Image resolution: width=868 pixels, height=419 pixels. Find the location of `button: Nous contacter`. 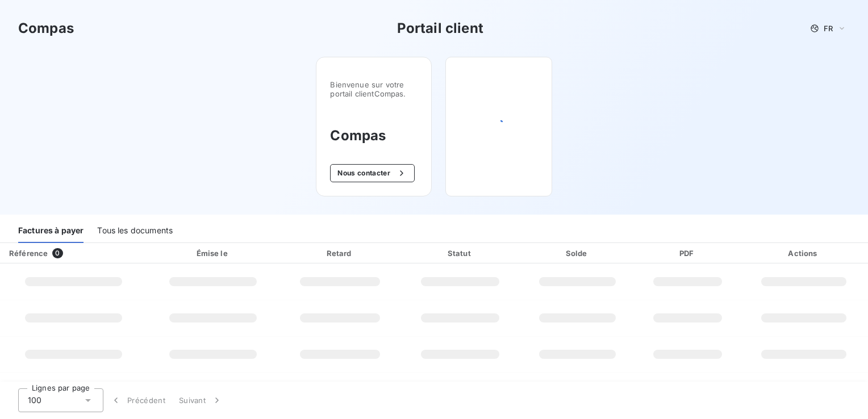

button: Nous contacter is located at coordinates (372, 173).